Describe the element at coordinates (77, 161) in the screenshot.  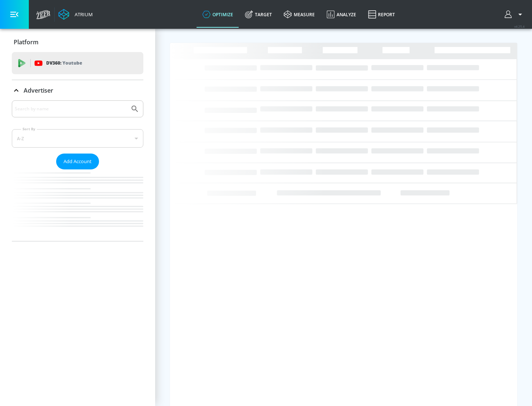
I see `button: Add Account` at that location.